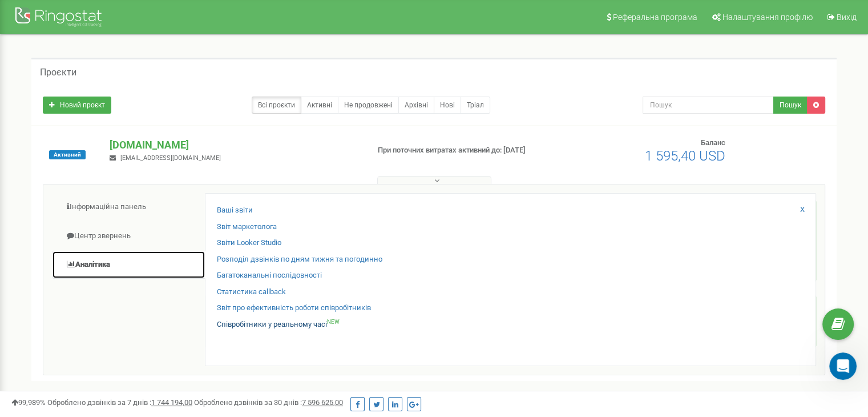 The height and width of the screenshot is (417, 868). I want to click on span: Вихід, so click(846, 17).